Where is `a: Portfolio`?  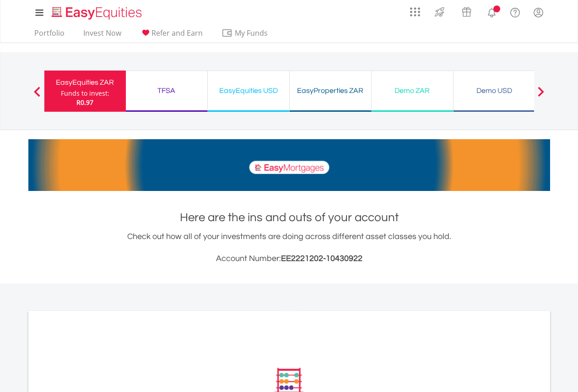
a: Portfolio is located at coordinates (49, 35).